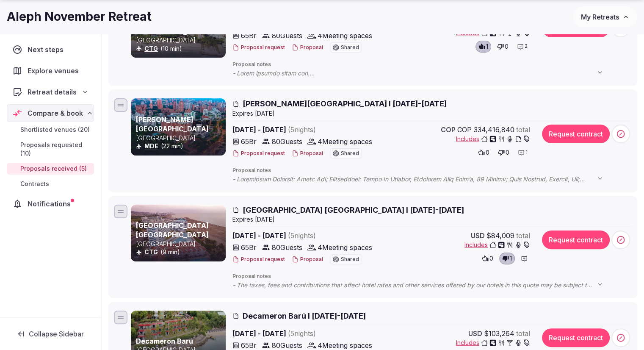 Image resolution: width=644 pixels, height=350 pixels. Describe the element at coordinates (50, 169) in the screenshot. I see `a: Proposals received (5)` at that location.